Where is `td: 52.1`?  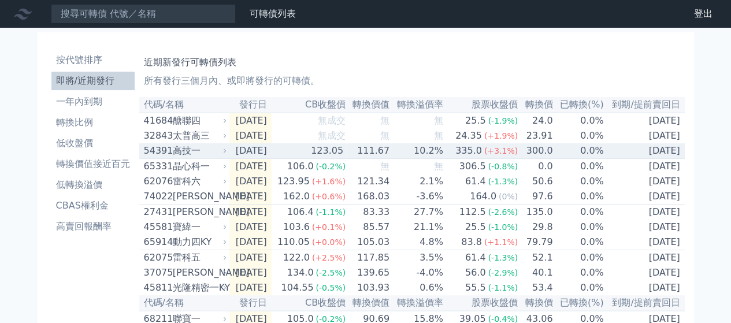 td: 52.1 is located at coordinates (536, 258).